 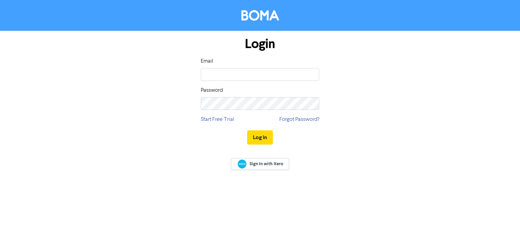 I want to click on img: BOMA Logo, so click(x=260, y=15).